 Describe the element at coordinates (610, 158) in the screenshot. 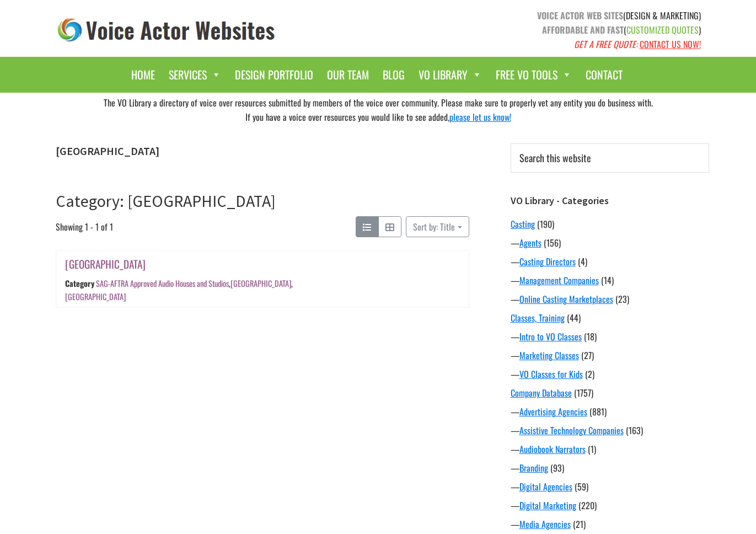

I see `input: Search this website` at that location.